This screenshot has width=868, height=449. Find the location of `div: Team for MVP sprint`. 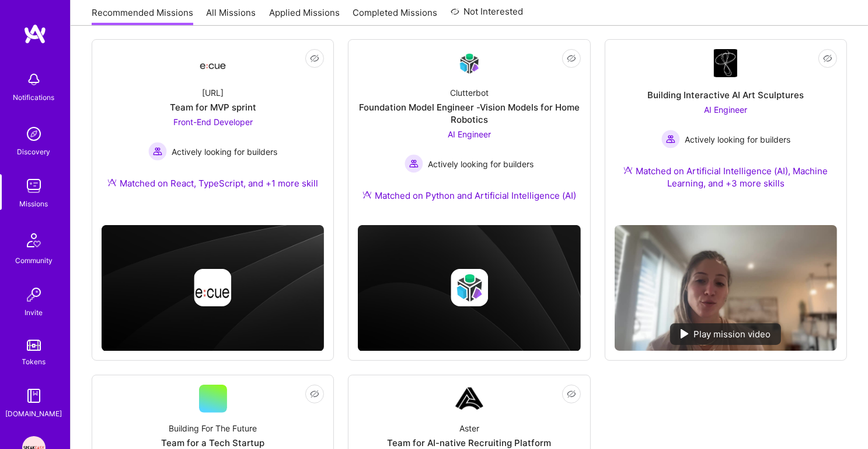

div: Team for MVP sprint is located at coordinates (213, 107).